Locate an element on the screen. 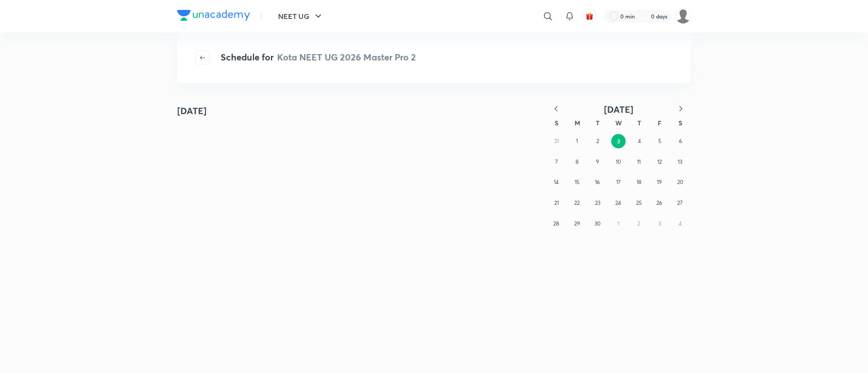  button: September 23, 2025 is located at coordinates (597, 203).